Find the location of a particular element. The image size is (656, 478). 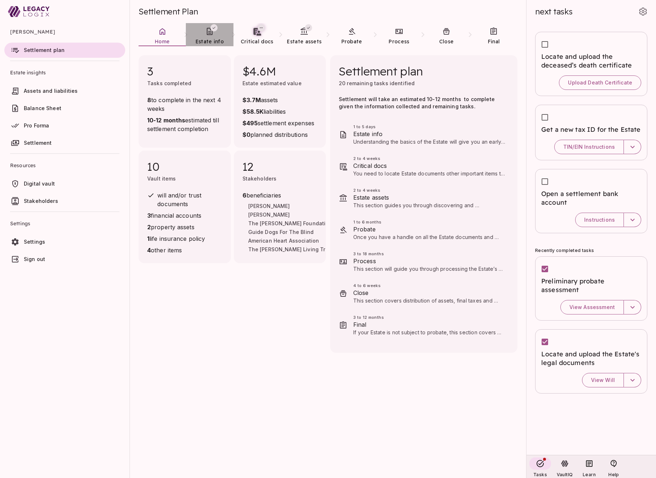

button: Upload Death Certificate is located at coordinates (600, 83).